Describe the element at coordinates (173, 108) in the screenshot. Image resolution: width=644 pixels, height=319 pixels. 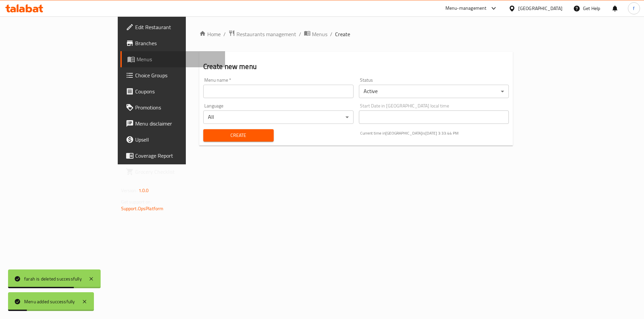
I see `a: Promotions` at that location.